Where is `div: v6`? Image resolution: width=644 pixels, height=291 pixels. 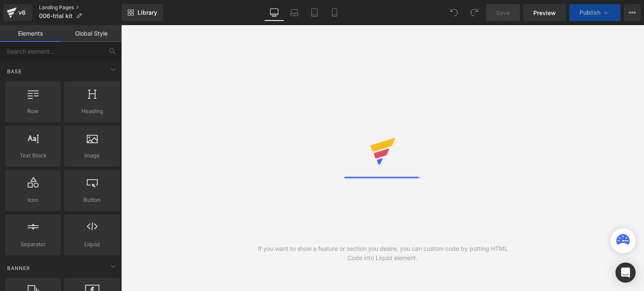
div: v6 is located at coordinates (22, 13).